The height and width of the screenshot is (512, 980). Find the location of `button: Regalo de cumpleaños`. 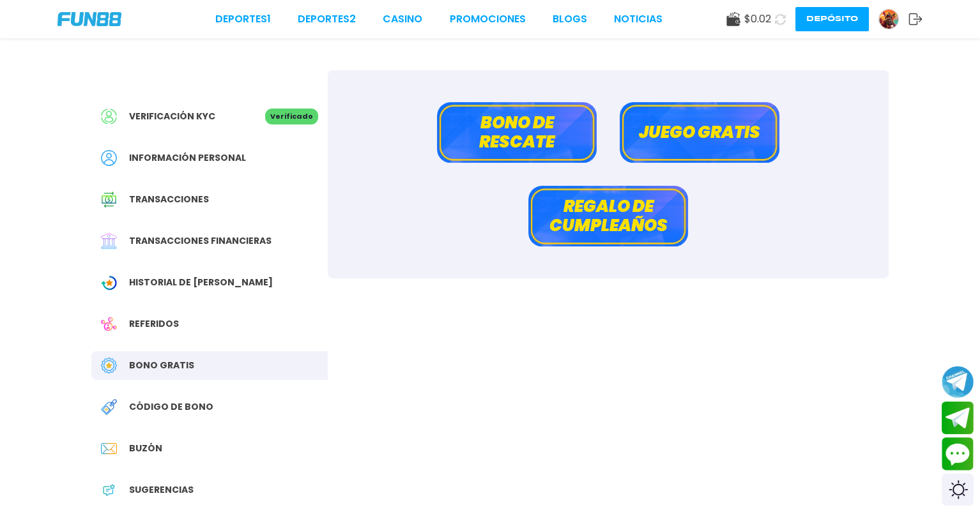

button: Regalo de cumpleaños is located at coordinates (608, 216).